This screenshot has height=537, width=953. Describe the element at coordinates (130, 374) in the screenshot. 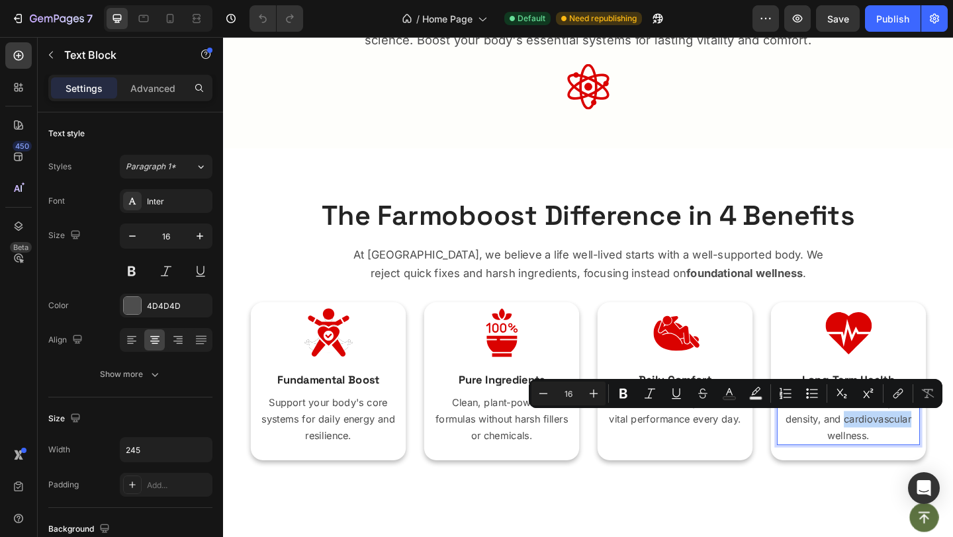

I see `button: Show more` at that location.